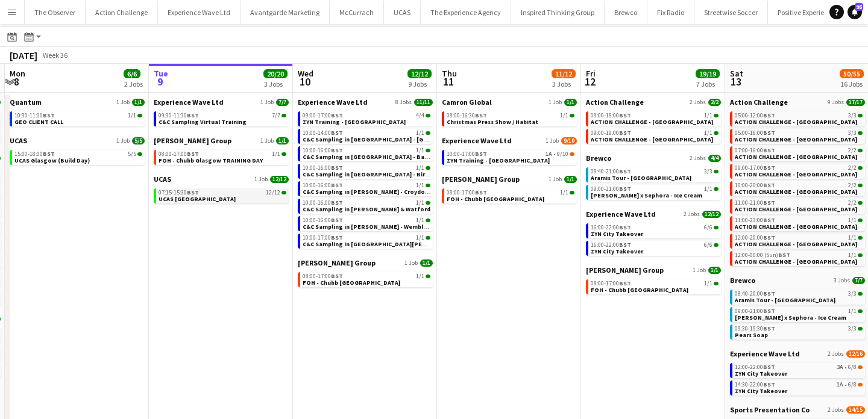 This screenshot has height=419, width=868. What do you see at coordinates (388, 156) in the screenshot?
I see `span: C&C Sampling in Dhamecha - Barking & Leighton` at bounding box center [388, 156].